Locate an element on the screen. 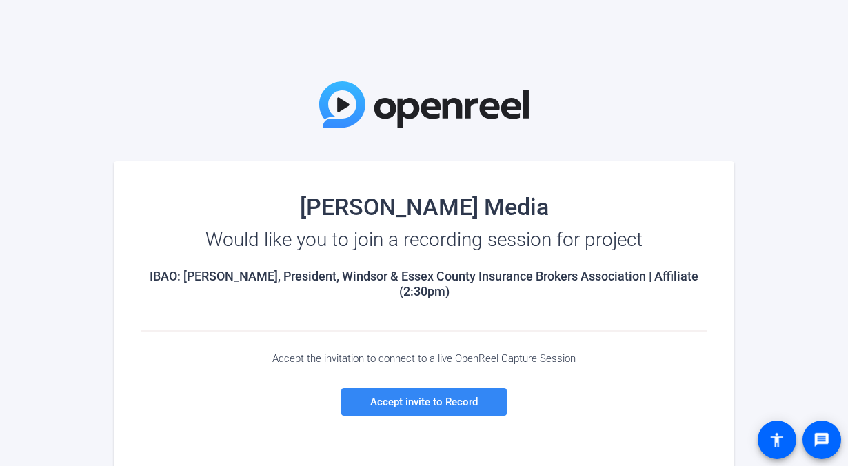 The width and height of the screenshot is (848, 466). img: OpenReel Logo is located at coordinates (424, 104).